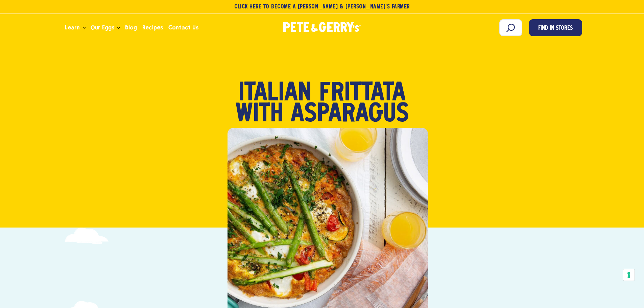 This screenshot has width=644, height=308. What do you see at coordinates (72, 28) in the screenshot?
I see `span: Learn` at bounding box center [72, 28].